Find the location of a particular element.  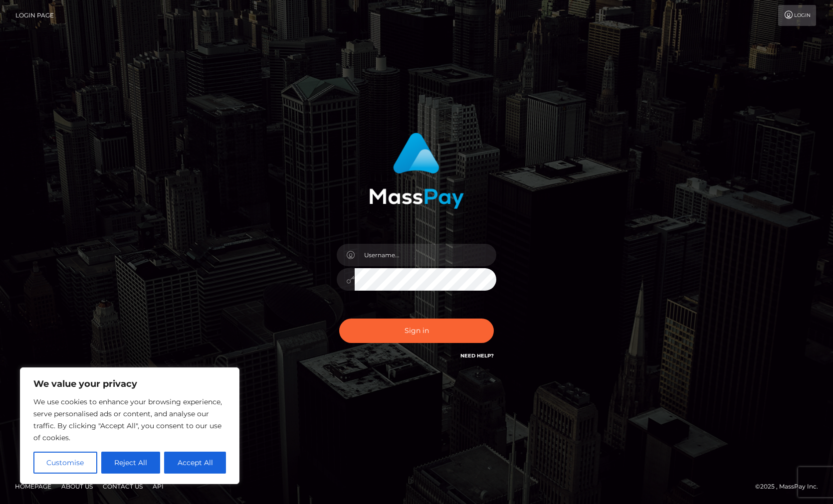

a: Contact Us is located at coordinates (123, 487).